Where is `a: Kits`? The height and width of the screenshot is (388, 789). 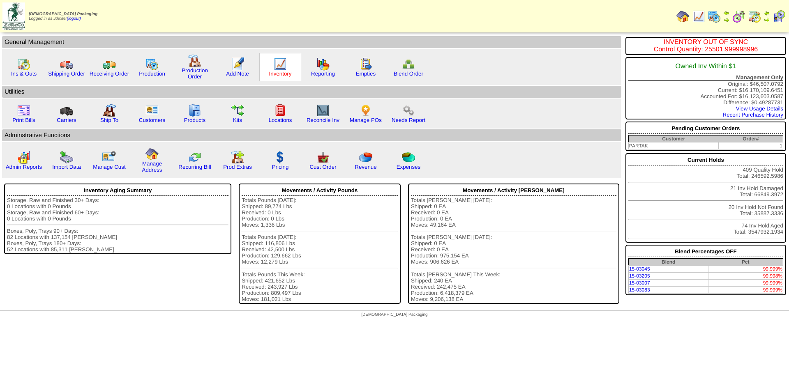
a: Kits is located at coordinates (238, 120).